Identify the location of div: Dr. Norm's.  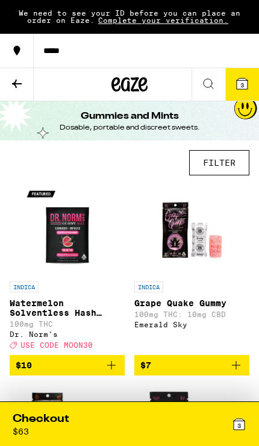
(67, 334).